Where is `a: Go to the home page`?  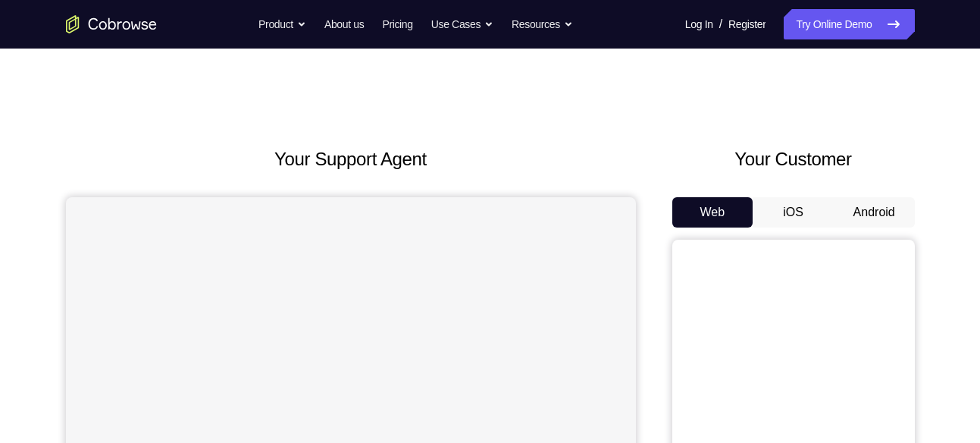 a: Go to the home page is located at coordinates (111, 24).